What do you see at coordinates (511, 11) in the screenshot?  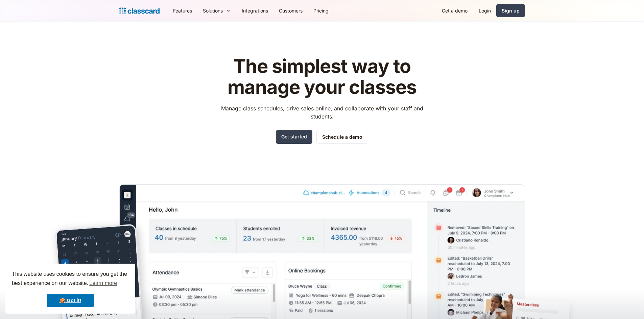 I see `div: Sign up` at bounding box center [511, 11].